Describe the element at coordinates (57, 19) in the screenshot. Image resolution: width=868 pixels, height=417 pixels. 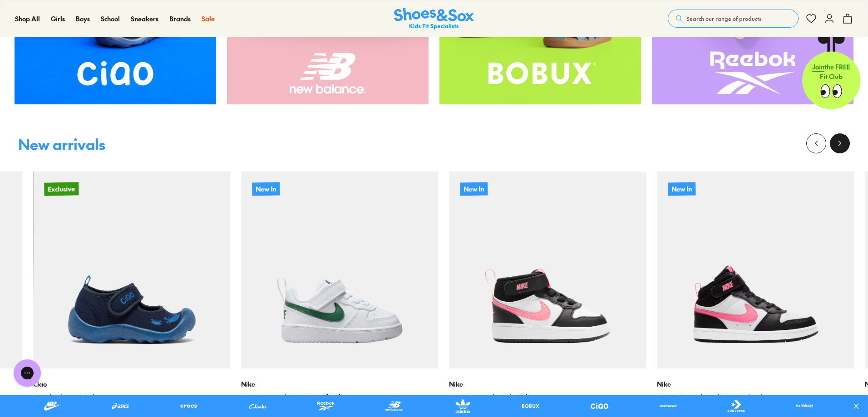
I see `a: Girls` at that location.